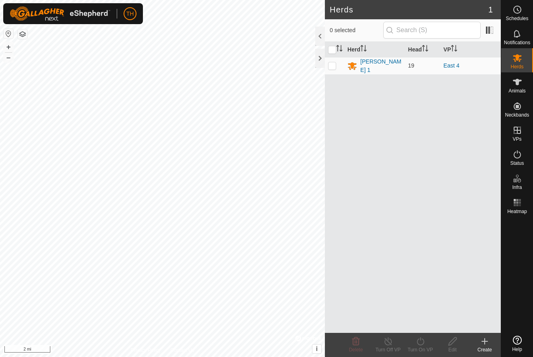 Image resolution: width=533 pixels, height=357 pixels. I want to click on span: Help, so click(517, 350).